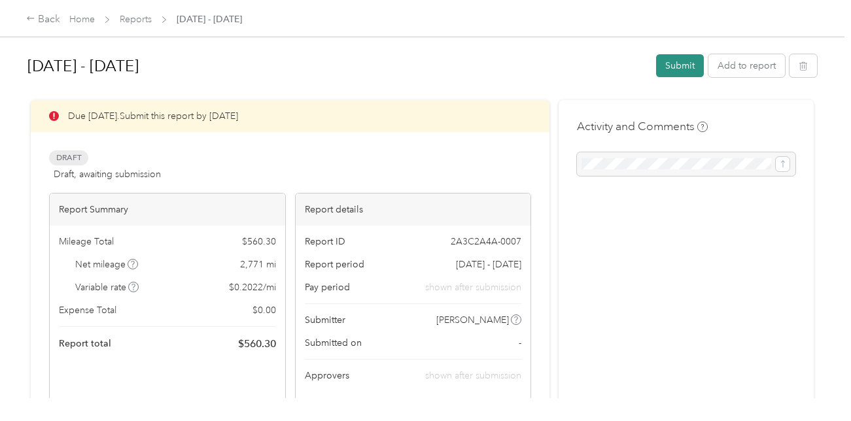 This screenshot has height=421, width=851. Describe the element at coordinates (88, 310) in the screenshot. I see `span: Expense Total` at that location.